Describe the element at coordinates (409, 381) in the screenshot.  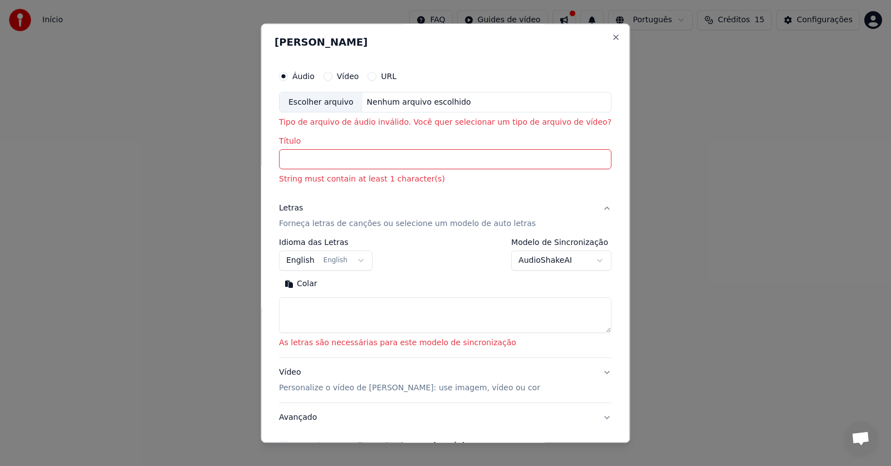
I see `div: Vídeo` at that location.